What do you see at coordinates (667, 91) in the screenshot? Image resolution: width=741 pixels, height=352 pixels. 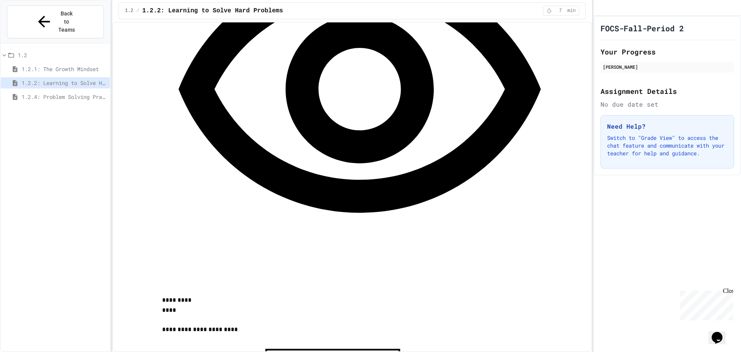 I see `h2: Assignment Details` at bounding box center [667, 91].